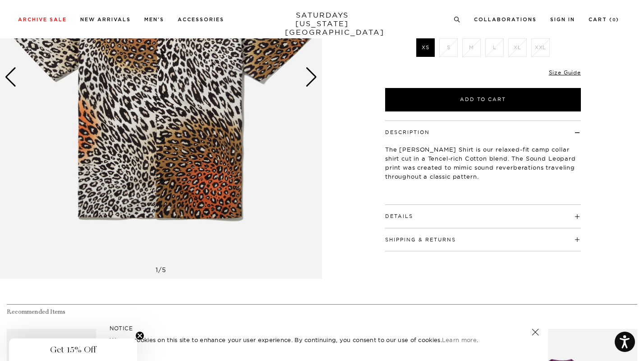  I want to click on small: 0, so click(614, 20).